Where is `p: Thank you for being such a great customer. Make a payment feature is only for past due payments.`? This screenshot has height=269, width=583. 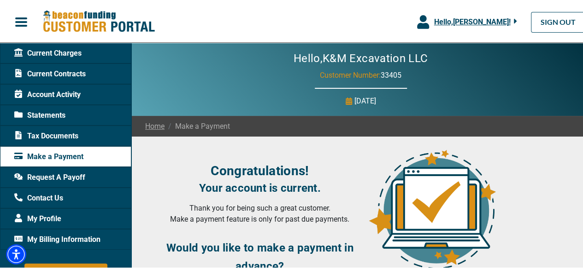 p: Thank you for being such a great customer. Make a payment feature is only for past due payments. is located at coordinates (260, 213).